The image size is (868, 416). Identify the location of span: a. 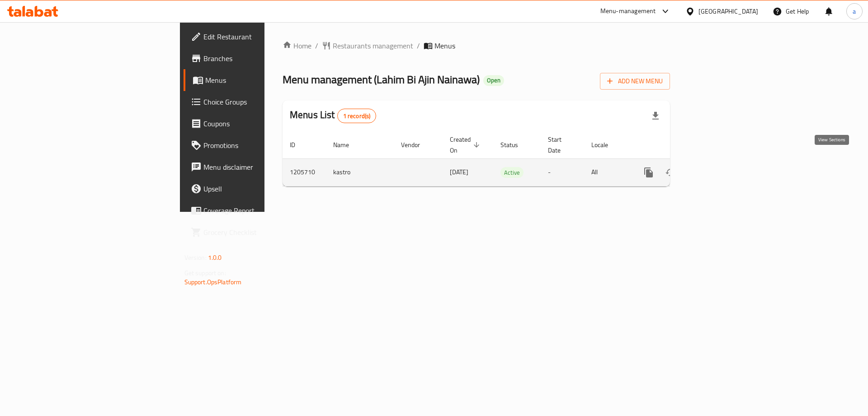
(854, 11).